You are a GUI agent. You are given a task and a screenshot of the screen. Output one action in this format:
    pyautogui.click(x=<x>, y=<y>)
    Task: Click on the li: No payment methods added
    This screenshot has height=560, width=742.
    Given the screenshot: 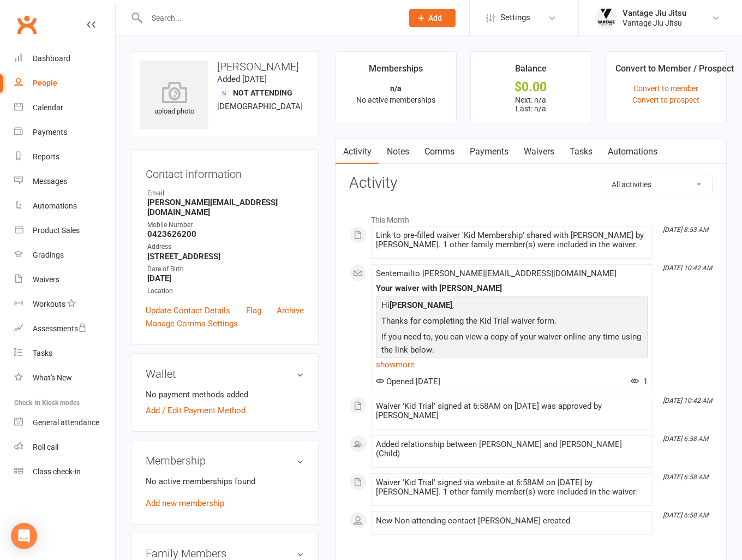 What is the action you would take?
    pyautogui.click(x=225, y=394)
    